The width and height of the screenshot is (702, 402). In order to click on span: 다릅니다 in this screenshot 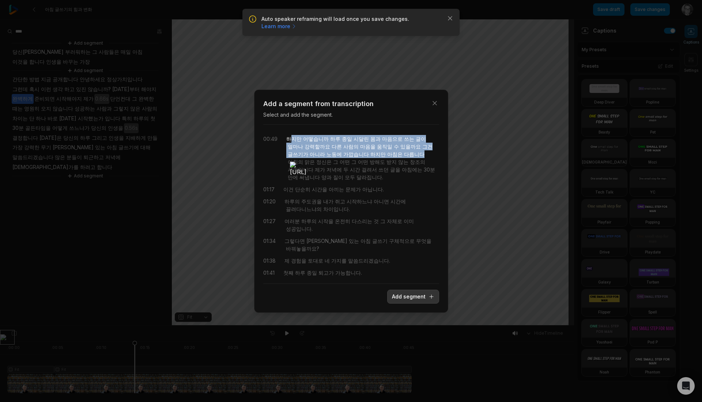, I will do `click(414, 154)`.